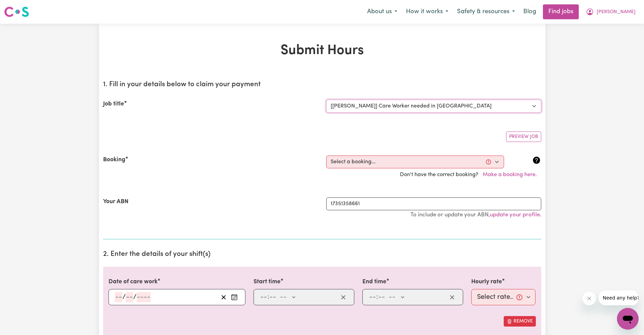  Describe the element at coordinates (487, 282) in the screenshot. I see `label: Hourly rate` at that location.